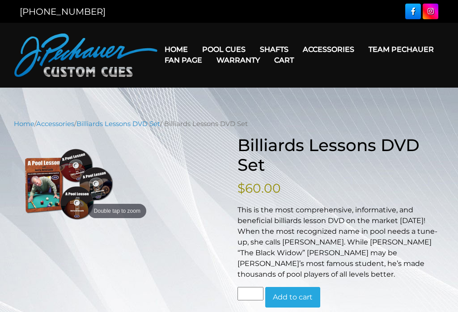  What do you see at coordinates (117, 184) in the screenshot?
I see `a: Double tap to zoom` at bounding box center [117, 184].